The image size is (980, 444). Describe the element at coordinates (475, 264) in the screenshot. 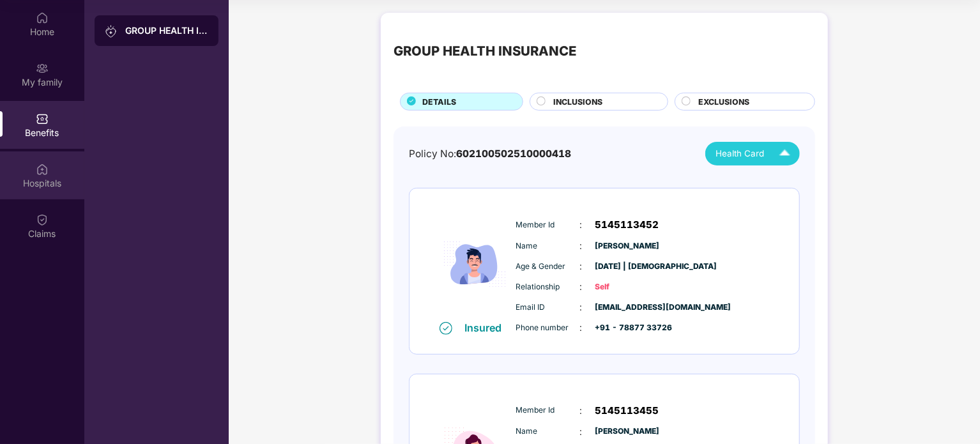

I see `img: icon` at that location.